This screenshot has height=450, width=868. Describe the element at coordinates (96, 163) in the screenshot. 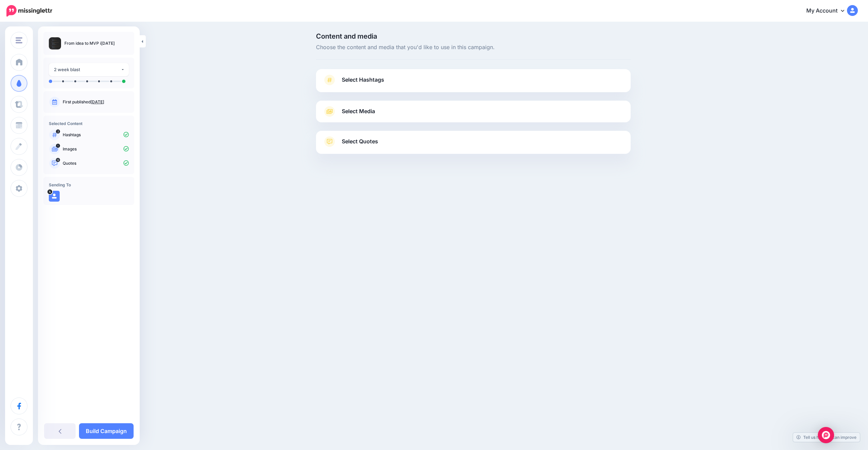

I see `p: Quotes` at that location.